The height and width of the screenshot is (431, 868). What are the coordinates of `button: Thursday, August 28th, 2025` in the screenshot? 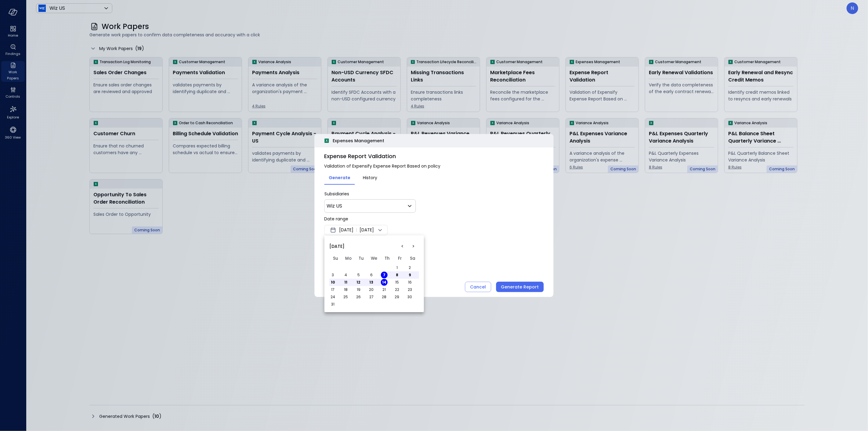 It's located at (384, 297).